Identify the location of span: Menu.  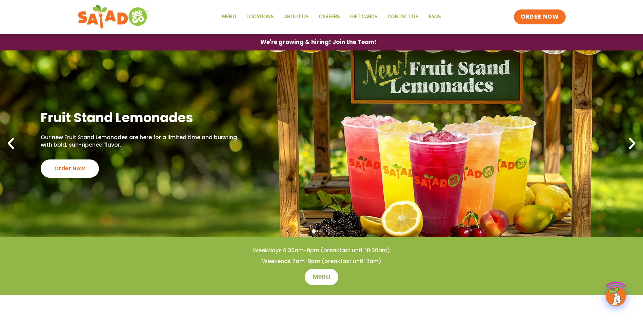
(321, 277).